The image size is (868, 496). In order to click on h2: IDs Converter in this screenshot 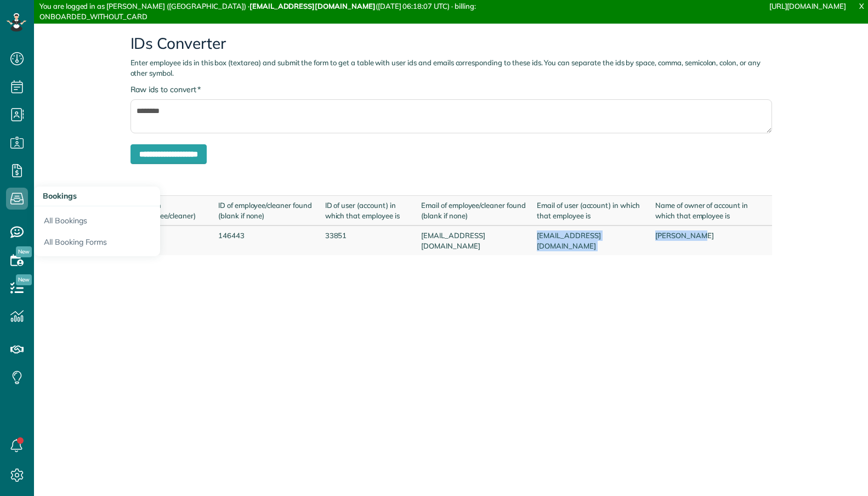, I will do `click(451, 43)`.